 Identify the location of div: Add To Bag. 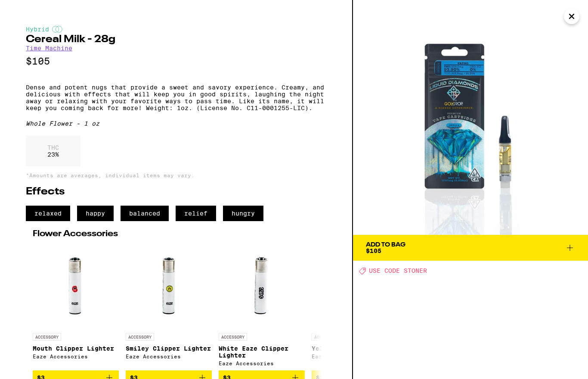
(385, 245).